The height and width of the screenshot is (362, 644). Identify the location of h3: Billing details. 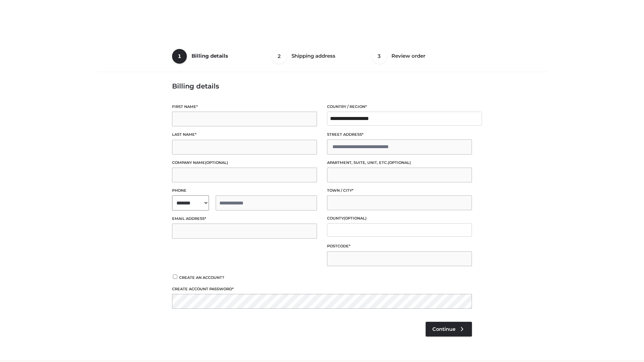
(322, 86).